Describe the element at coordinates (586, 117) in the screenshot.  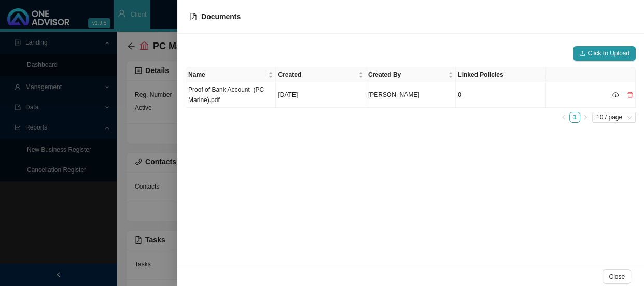
I see `li: Next Page` at that location.